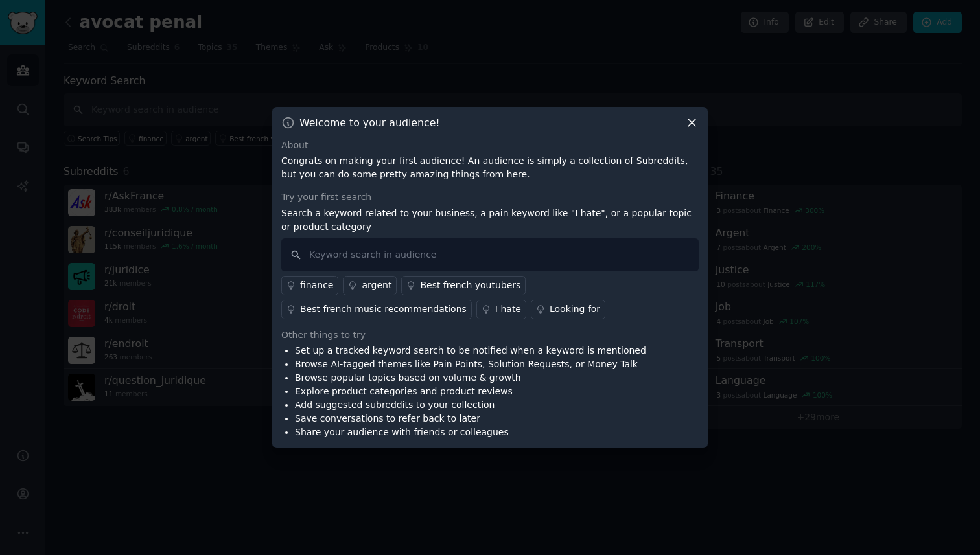 The image size is (980, 555). What do you see at coordinates (316, 285) in the screenshot?
I see `div: finance` at bounding box center [316, 285].